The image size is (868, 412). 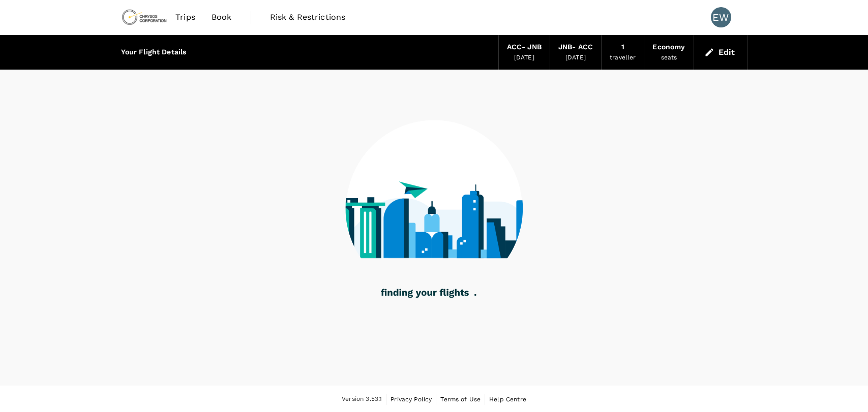 What do you see at coordinates (508, 400) in the screenshot?
I see `a: Help Centre` at bounding box center [508, 400].